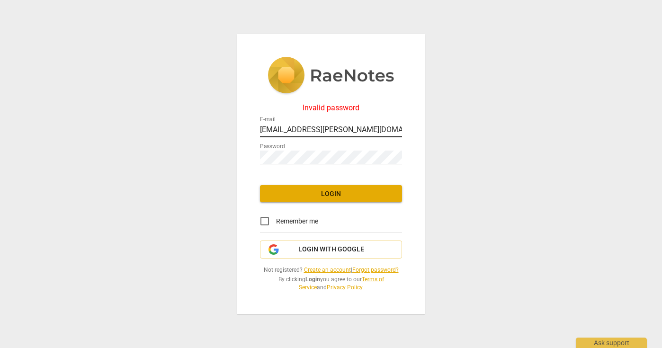 Image resolution: width=662 pixels, height=348 pixels. What do you see at coordinates (272, 147) in the screenshot?
I see `label: Password` at bounding box center [272, 147].